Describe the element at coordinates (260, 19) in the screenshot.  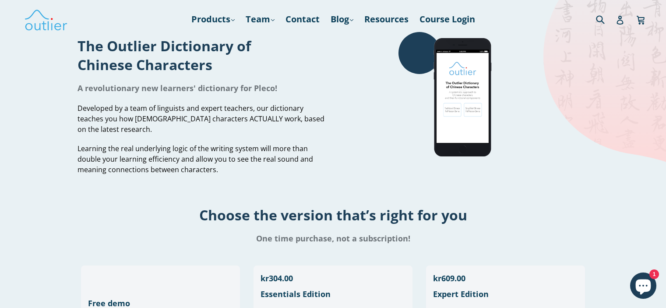
I see `a: Team` at that location.